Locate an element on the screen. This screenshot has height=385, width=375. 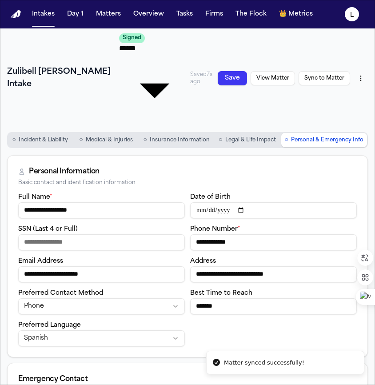
label: Address is located at coordinates (203, 261).